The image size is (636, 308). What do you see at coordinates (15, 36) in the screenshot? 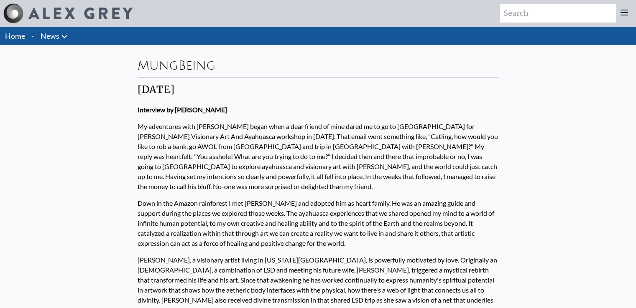
I see `a: Home` at bounding box center [15, 36].